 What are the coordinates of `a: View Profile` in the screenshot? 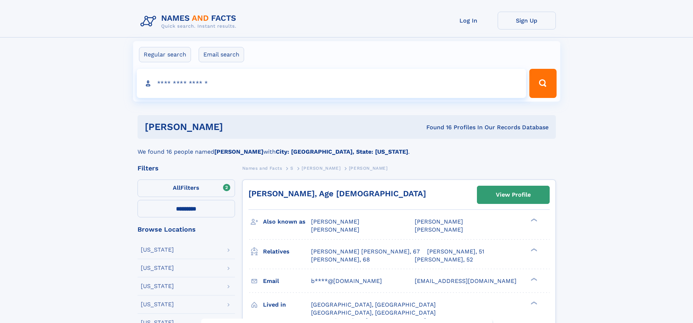 It's located at (513, 195).